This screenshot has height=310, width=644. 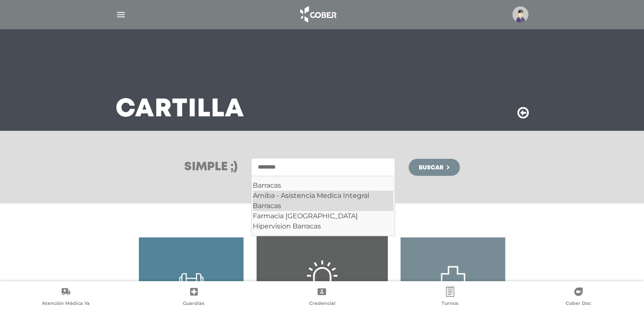 What do you see at coordinates (121, 14) in the screenshot?
I see `img: Cober_menu-lines-white.svg` at bounding box center [121, 14].